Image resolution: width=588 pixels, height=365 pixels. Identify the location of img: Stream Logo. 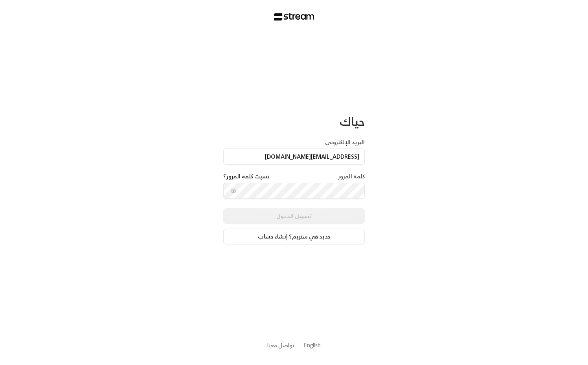
(294, 17).